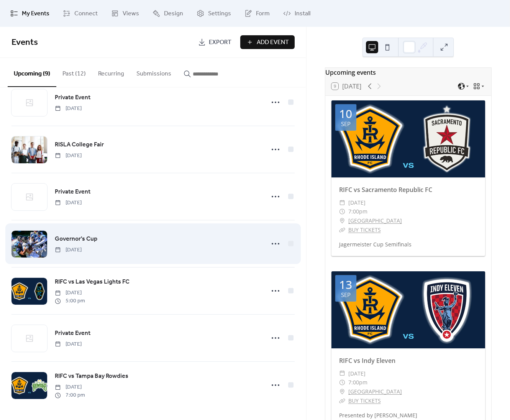  Describe the element at coordinates (345, 114) in the screenshot. I see `div: 10` at that location.